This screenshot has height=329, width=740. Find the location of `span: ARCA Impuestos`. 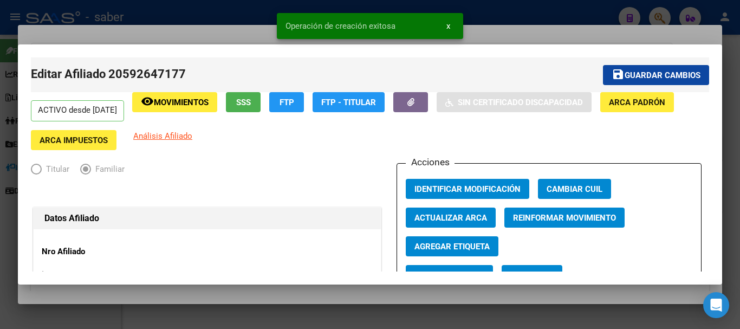

span: ARCA Impuestos is located at coordinates (74, 140).